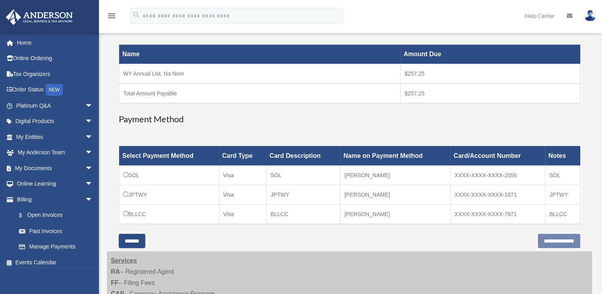 This screenshot has width=602, height=294. I want to click on th: Name, so click(260, 54).